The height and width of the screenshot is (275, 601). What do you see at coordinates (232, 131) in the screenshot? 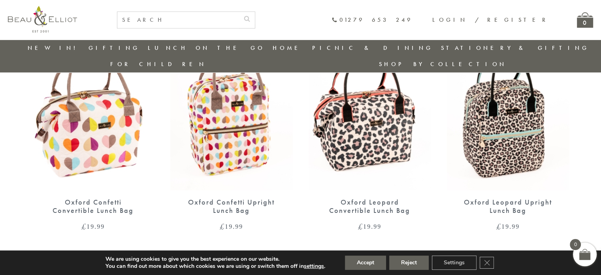
I see `a: Oxford Confetti Upright Lunch Bag £19.99` at bounding box center [232, 131].